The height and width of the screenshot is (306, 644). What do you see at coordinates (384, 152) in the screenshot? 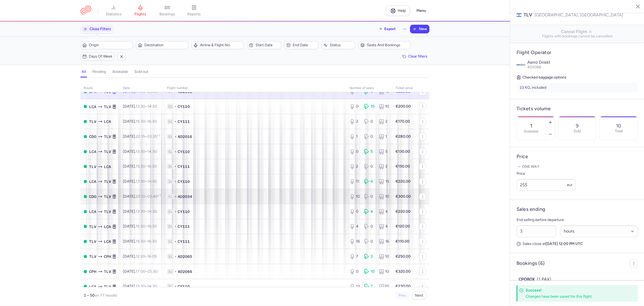
I see `div: 5` at bounding box center [384, 152].